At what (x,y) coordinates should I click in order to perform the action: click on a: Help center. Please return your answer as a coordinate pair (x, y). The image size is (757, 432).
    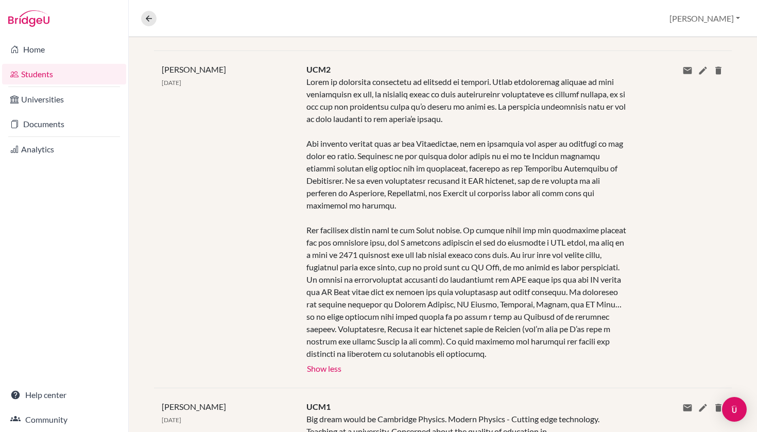
    Looking at the image, I should click on (64, 395).